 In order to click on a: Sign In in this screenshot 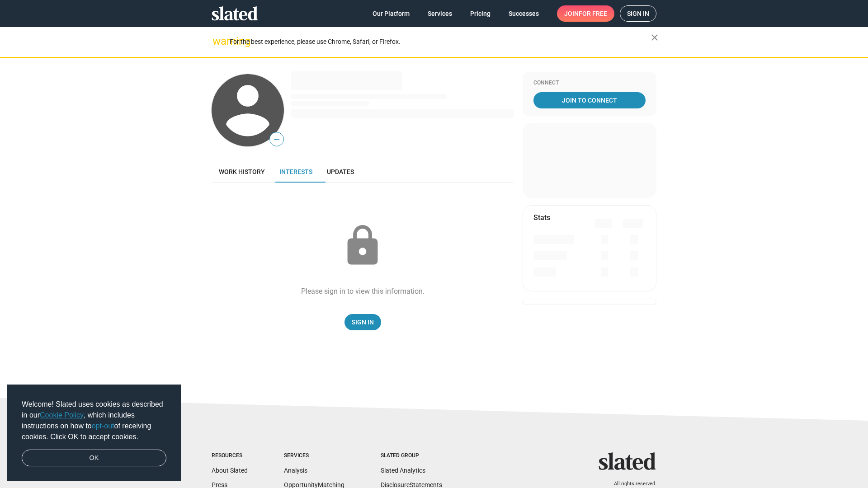, I will do `click(363, 322)`.